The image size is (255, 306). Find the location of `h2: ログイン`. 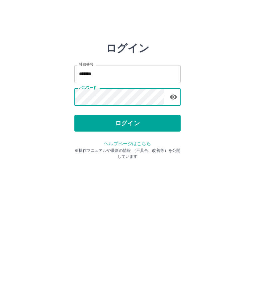

h2: ログイン is located at coordinates (128, 48).